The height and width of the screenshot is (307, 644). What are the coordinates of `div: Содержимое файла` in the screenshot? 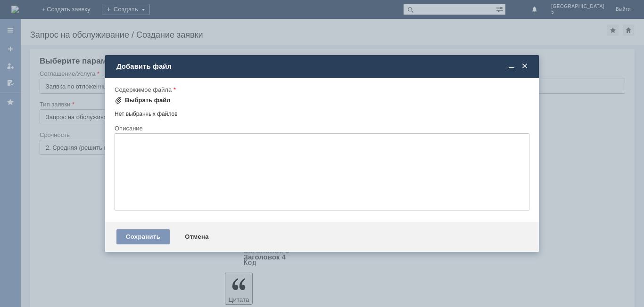 It's located at (321, 89).